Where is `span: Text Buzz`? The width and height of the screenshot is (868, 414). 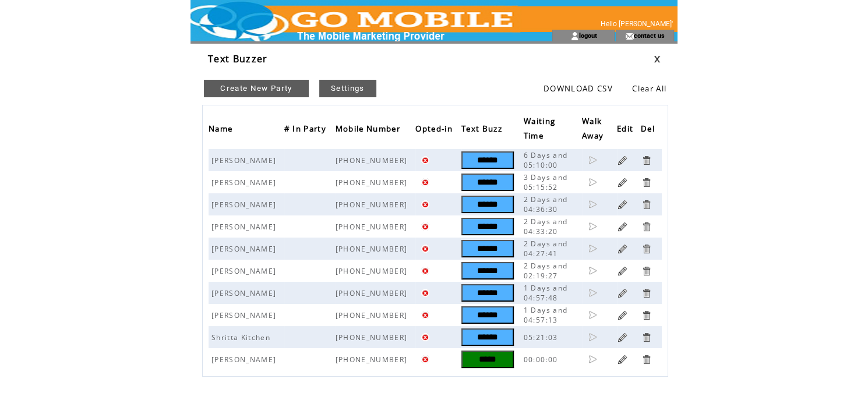
span: Text Buzz is located at coordinates (483, 130).